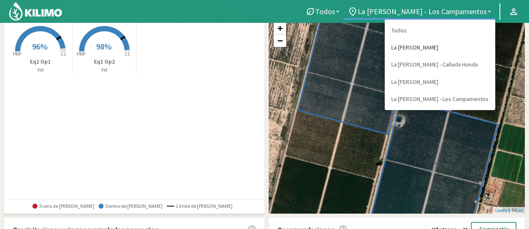 The height and width of the screenshot is (229, 529). I want to click on a: Todos, so click(440, 30).